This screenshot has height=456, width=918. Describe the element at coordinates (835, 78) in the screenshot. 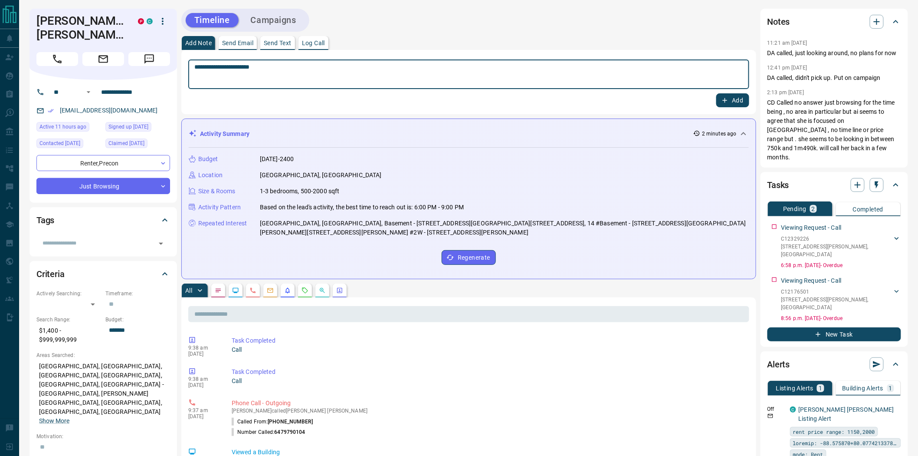

I see `p: DA called, didn't pick up. Put on campaign` at that location.